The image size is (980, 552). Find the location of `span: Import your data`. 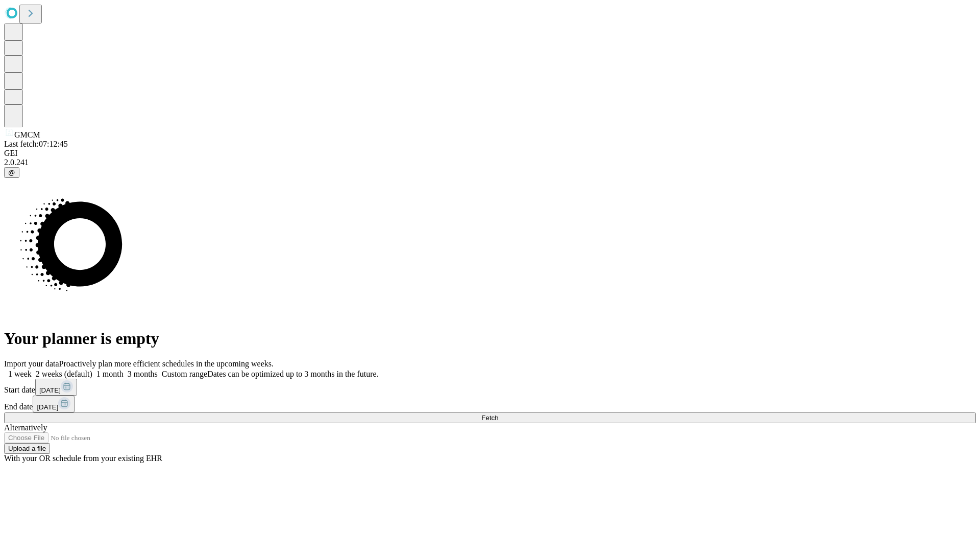

span: Import your data is located at coordinates (31, 363).